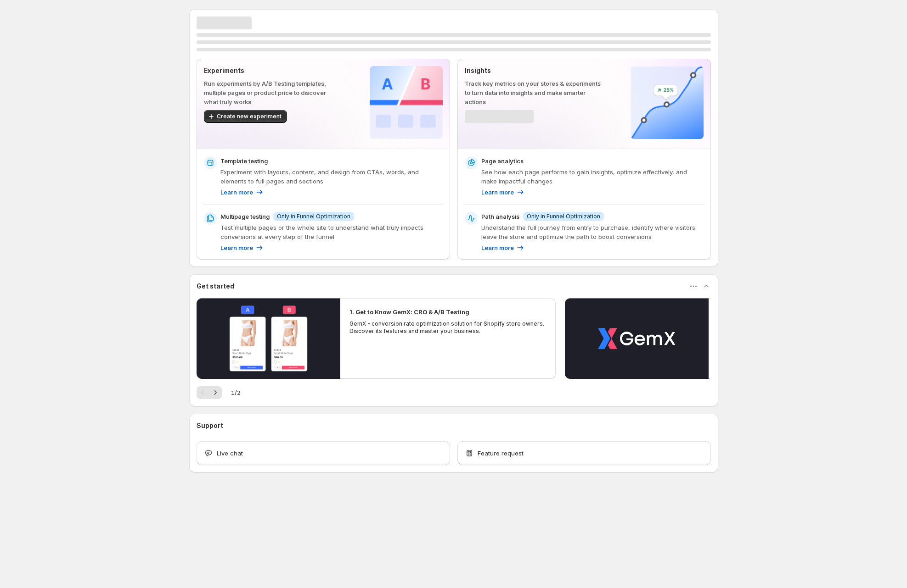 Image resolution: width=907 pixels, height=588 pixels. What do you see at coordinates (245, 117) in the screenshot?
I see `button: Create new experiment` at bounding box center [245, 117].